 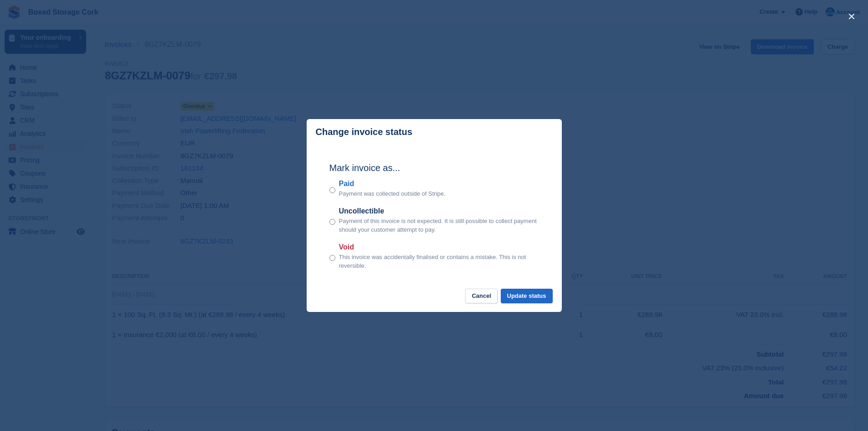 What do you see at coordinates (851, 16) in the screenshot?
I see `button: close` at bounding box center [851, 16].